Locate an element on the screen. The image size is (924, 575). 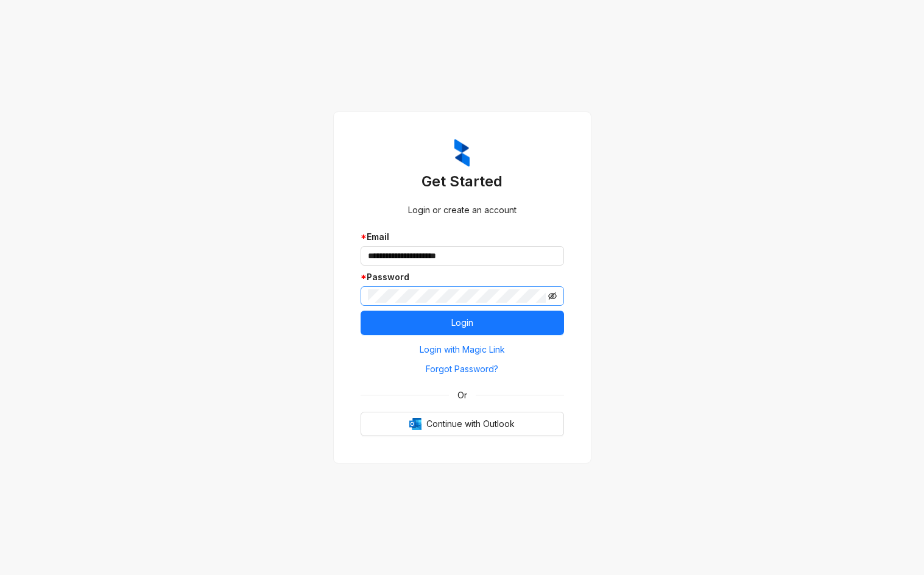
img: Outlook is located at coordinates (415, 424).